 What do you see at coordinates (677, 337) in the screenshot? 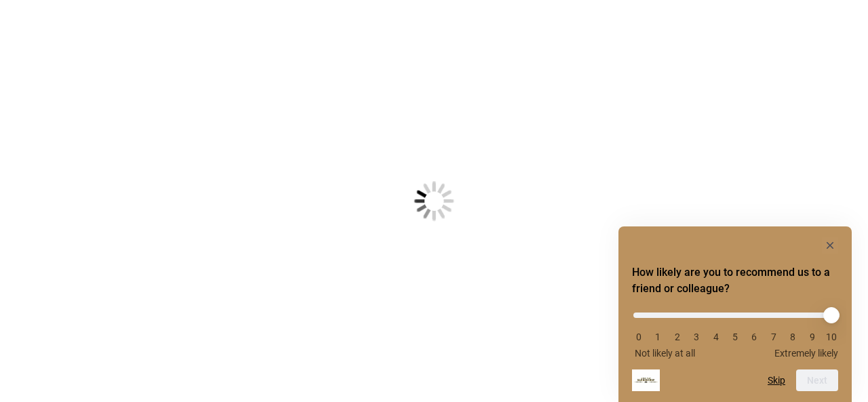
I see `li: 2` at bounding box center [677, 337].